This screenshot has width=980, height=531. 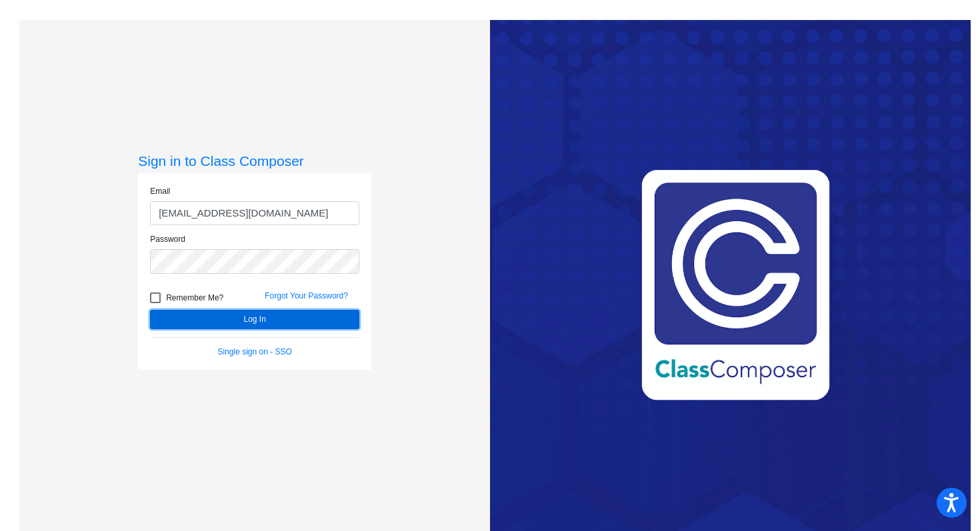 What do you see at coordinates (255, 319) in the screenshot?
I see `button: Log In` at bounding box center [255, 319].